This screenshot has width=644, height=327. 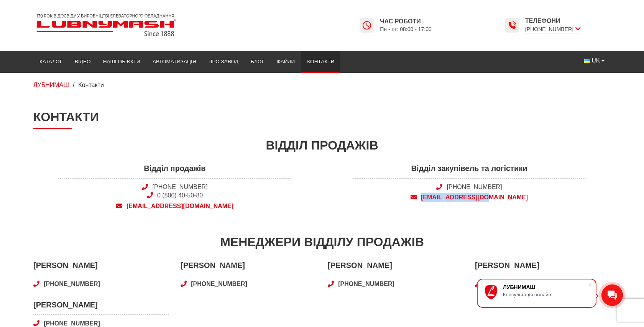 I want to click on span: Час роботи, so click(x=406, y=22).